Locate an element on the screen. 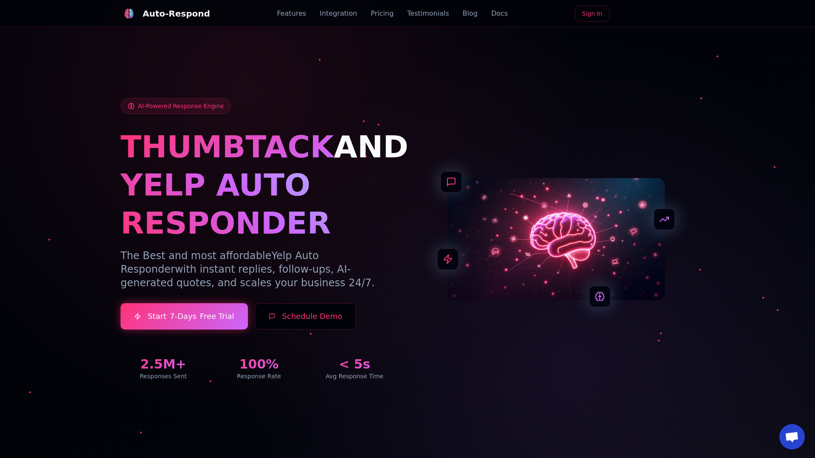 This screenshot has width=815, height=458. a: Docs is located at coordinates (499, 14).